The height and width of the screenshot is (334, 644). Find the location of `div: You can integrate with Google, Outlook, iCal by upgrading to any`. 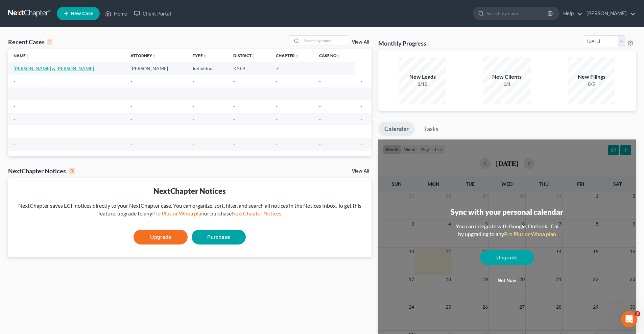

div: You can integrate with Google, Outlook, iCal by upgrading to any is located at coordinates (507, 230).